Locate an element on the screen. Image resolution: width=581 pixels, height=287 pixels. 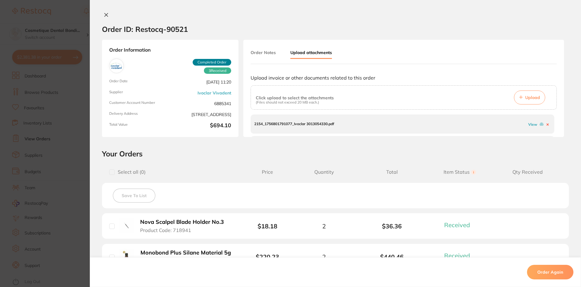
span: Upload is located at coordinates (533, 97).